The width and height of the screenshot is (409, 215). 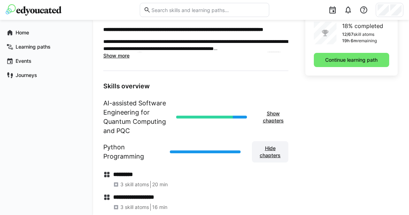 I want to click on p: 12/67, so click(x=348, y=34).